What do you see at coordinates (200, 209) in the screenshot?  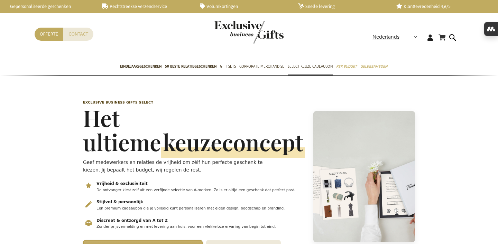 I see `p: Een premium cadeaubon die je volledig kunt personaliseren met eigen design, boodschap en branding.` at bounding box center [200, 209].